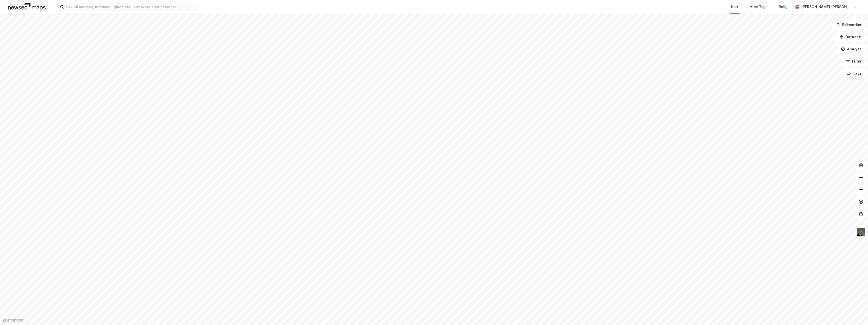 The image size is (868, 325). I want to click on button: Bokmerker, so click(849, 25).